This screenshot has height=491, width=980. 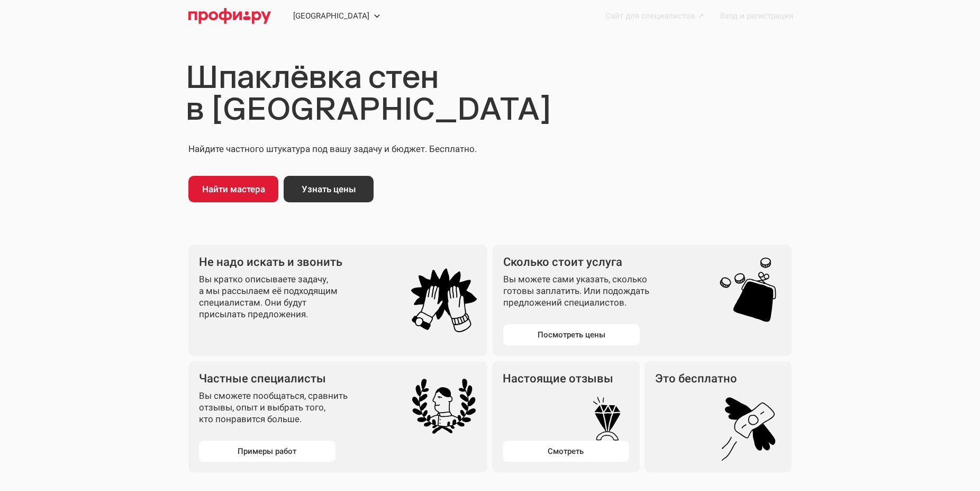 I want to click on span: Найти мастера, so click(x=234, y=189).